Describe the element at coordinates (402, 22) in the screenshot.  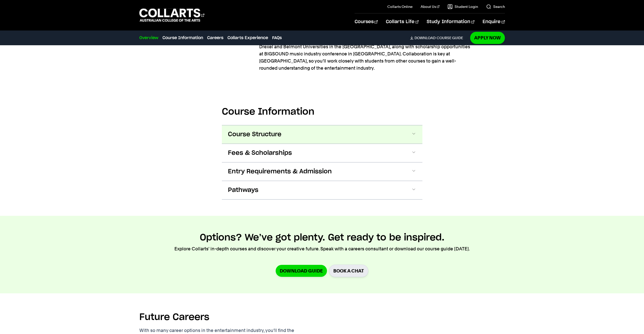
I see `a: Collarts Life` at that location.